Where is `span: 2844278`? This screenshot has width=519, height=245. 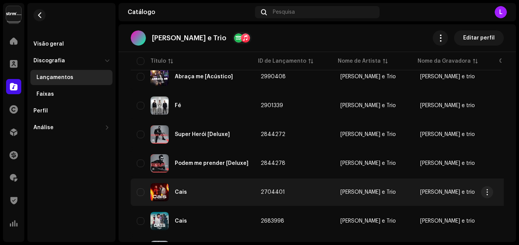 span: 2844278 is located at coordinates (273, 164).